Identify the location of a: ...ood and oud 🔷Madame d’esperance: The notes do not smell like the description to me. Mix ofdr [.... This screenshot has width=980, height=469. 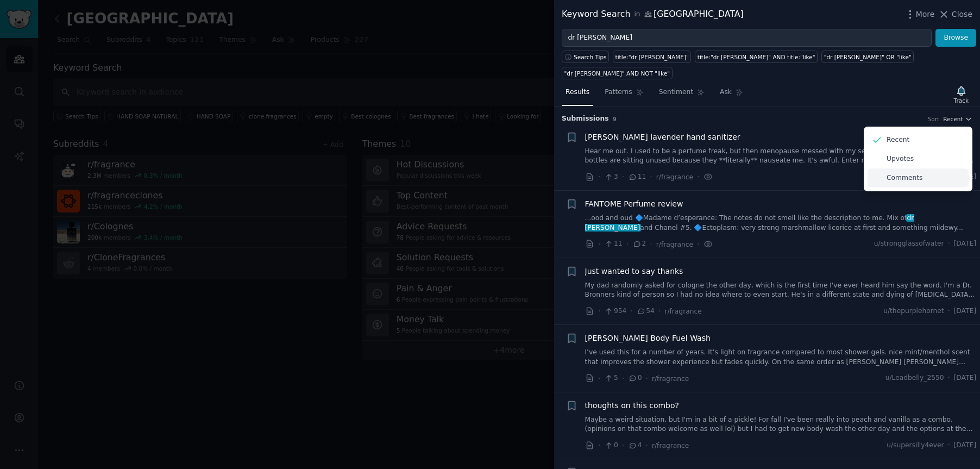
(781, 223).